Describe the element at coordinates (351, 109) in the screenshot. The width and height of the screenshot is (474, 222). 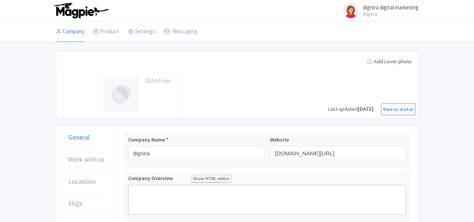
I see `div: Last updated` at that location.